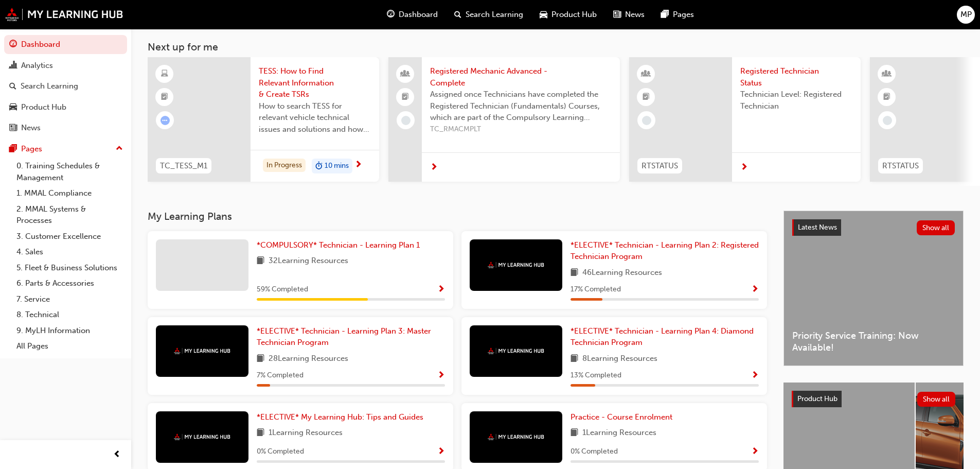  Describe the element at coordinates (70, 346) in the screenshot. I see `a: All Pages` at that location.